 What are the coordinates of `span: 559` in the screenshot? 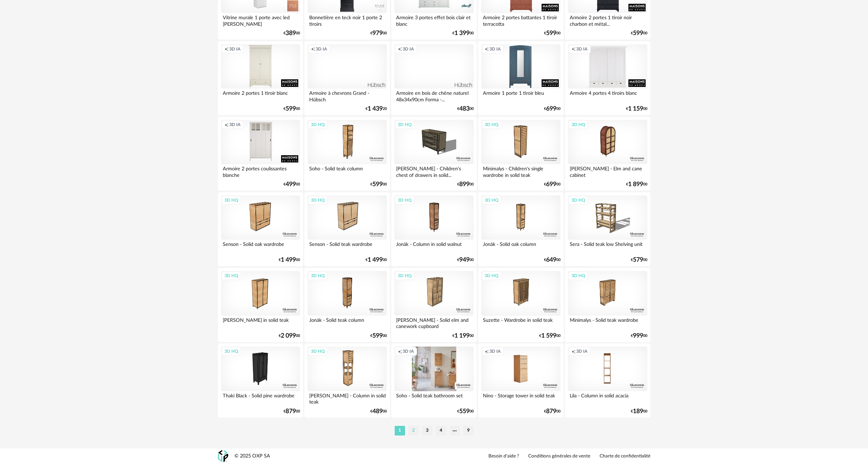 It's located at (464, 411).